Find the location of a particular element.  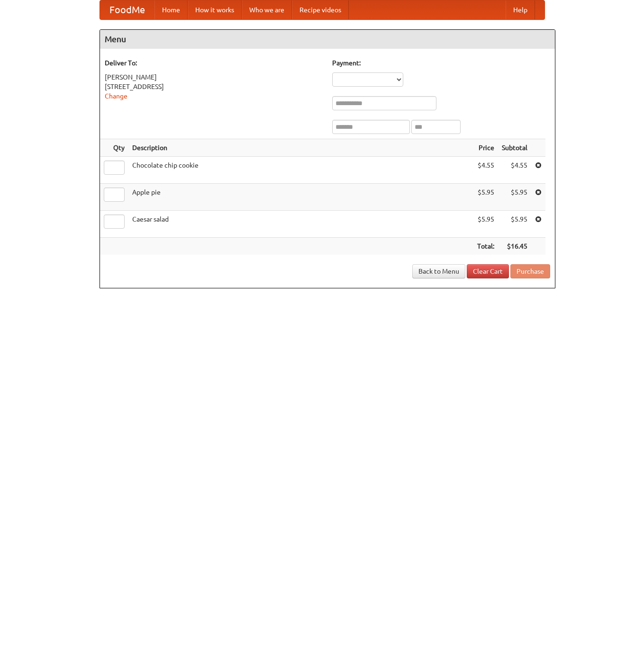

a: How it works is located at coordinates (215, 10).